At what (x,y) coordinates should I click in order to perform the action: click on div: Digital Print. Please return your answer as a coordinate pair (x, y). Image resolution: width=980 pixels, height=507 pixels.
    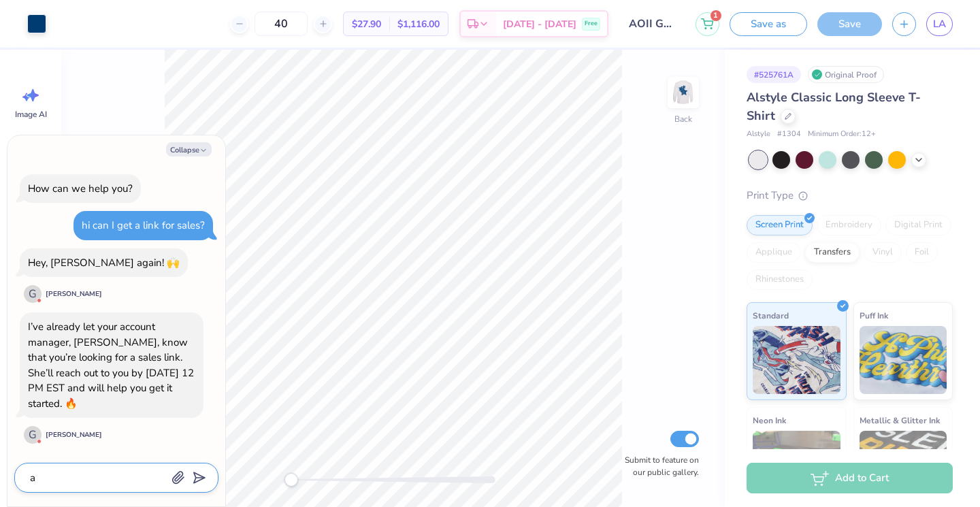
    Looking at the image, I should click on (918, 225).